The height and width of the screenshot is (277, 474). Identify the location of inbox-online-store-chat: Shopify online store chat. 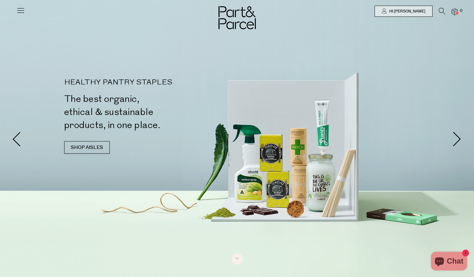
(449, 262).